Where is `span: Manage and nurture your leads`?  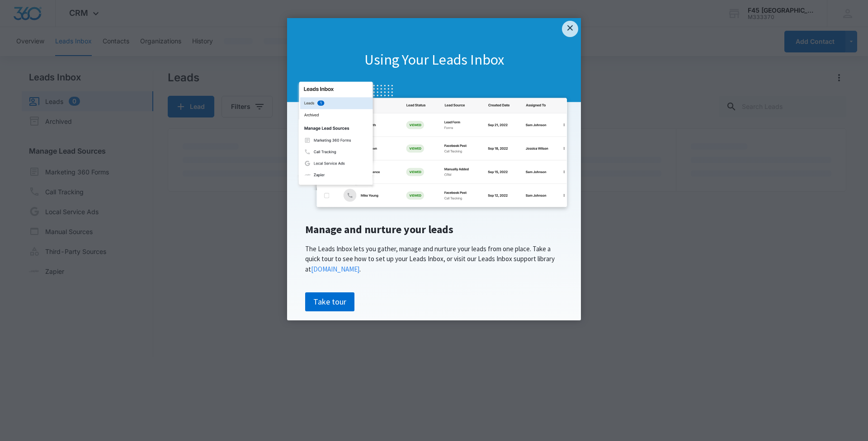 span: Manage and nurture your leads is located at coordinates (379, 230).